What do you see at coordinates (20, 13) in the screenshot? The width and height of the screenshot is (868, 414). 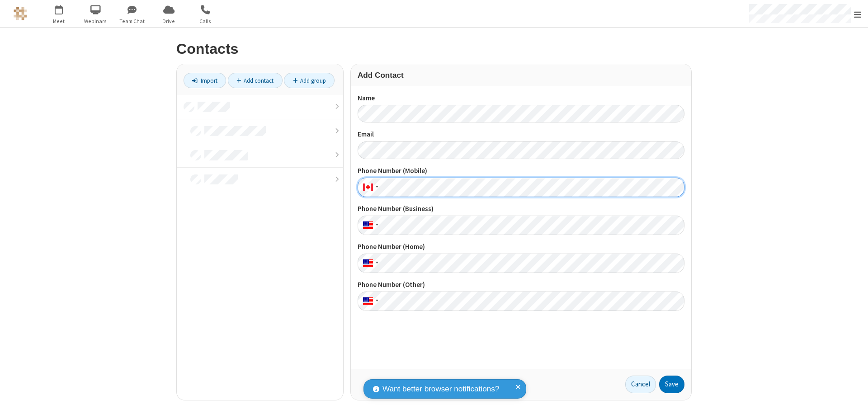 I see `img: QA Selenium DO NOT DELETE OR CHANGE` at bounding box center [20, 13].